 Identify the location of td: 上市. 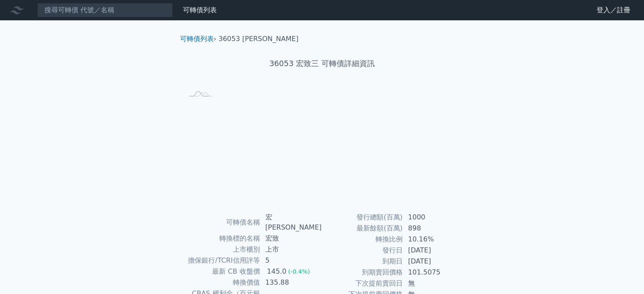
(292, 250).